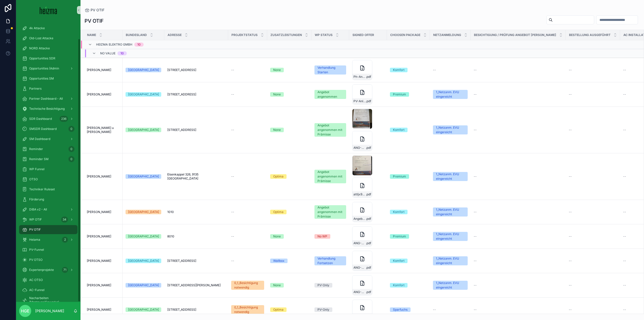  Describe the element at coordinates (44, 68) in the screenshot. I see `span: Opportunities (Admin` at that location.